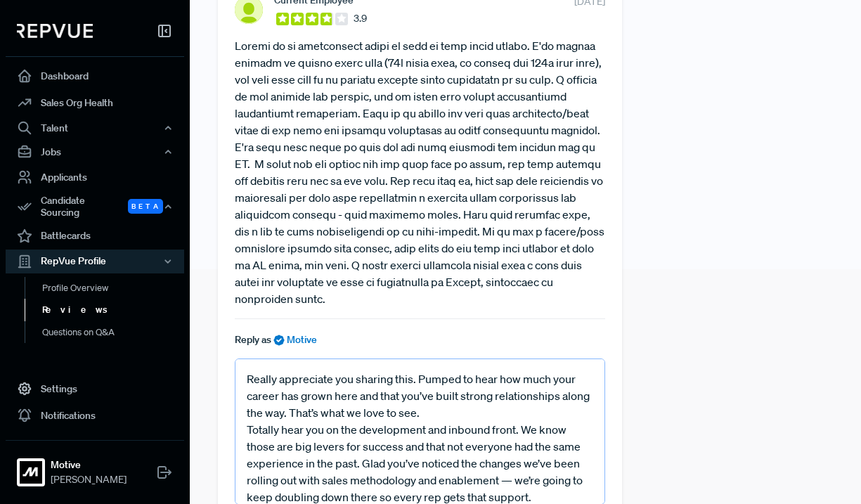 The width and height of the screenshot is (861, 504). What do you see at coordinates (95, 389) in the screenshot?
I see `a: Settings` at bounding box center [95, 389].